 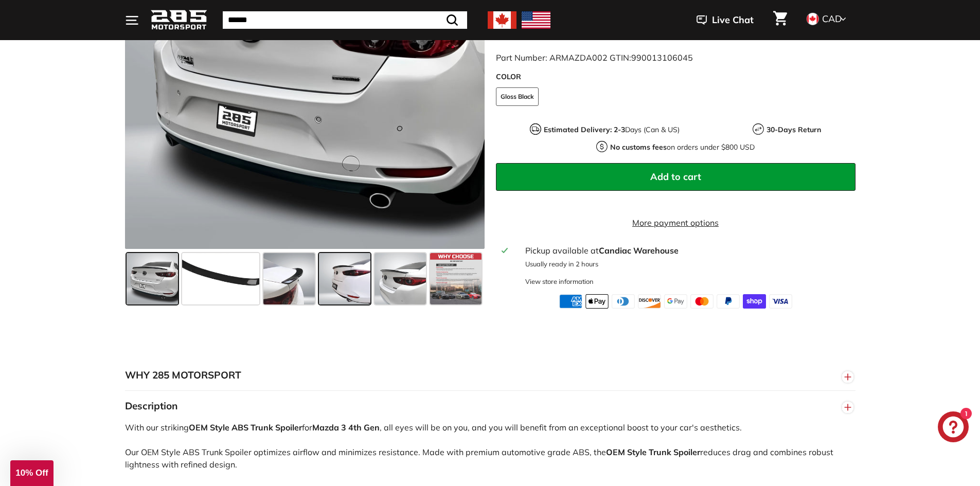 What do you see at coordinates (623, 301) in the screenshot?
I see `img: diners_club` at bounding box center [623, 301].